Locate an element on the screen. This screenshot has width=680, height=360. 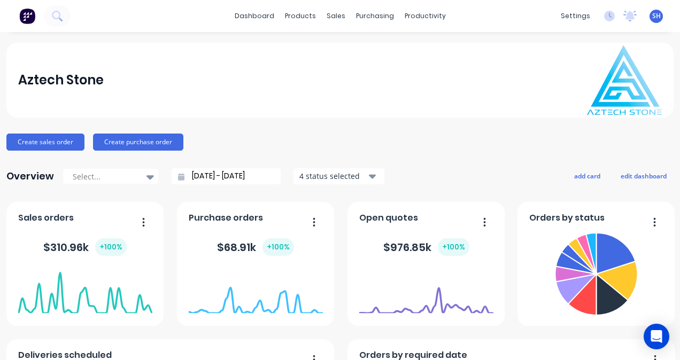
div: productivity is located at coordinates (425, 16).